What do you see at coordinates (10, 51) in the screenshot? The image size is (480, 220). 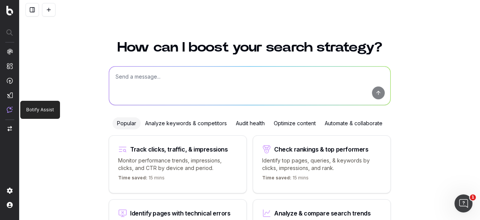 I see `img: Analytics` at bounding box center [10, 51].